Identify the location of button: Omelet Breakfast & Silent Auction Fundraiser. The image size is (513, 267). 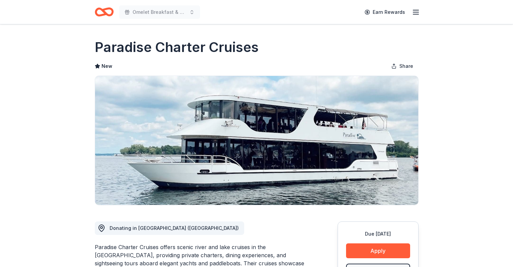
(159, 12).